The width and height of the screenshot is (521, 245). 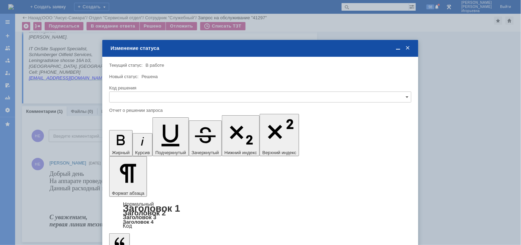 I want to click on a: Нормальный, so click(x=139, y=203).